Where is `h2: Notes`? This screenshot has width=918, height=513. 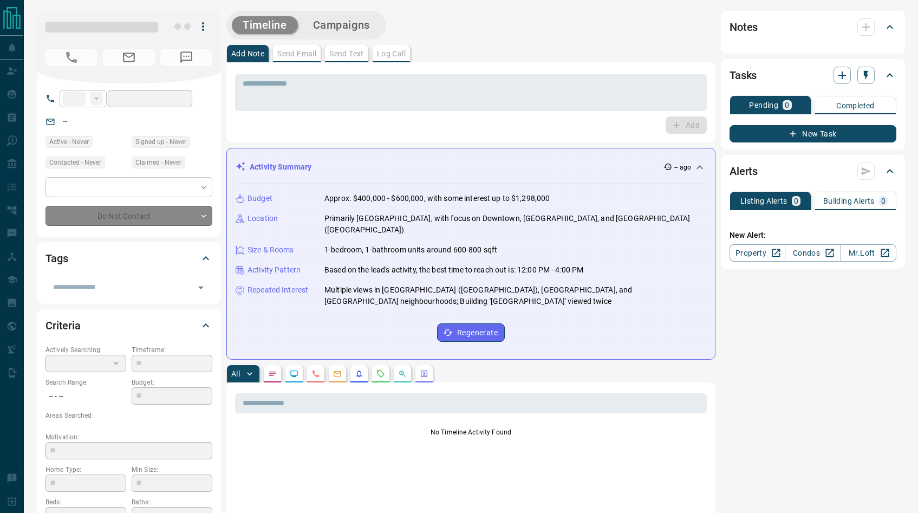
h2: Notes is located at coordinates (744, 27).